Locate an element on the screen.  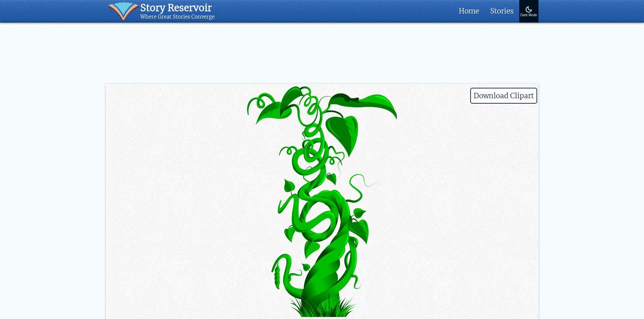
img: Turn On Dark Mode is located at coordinates (529, 9).